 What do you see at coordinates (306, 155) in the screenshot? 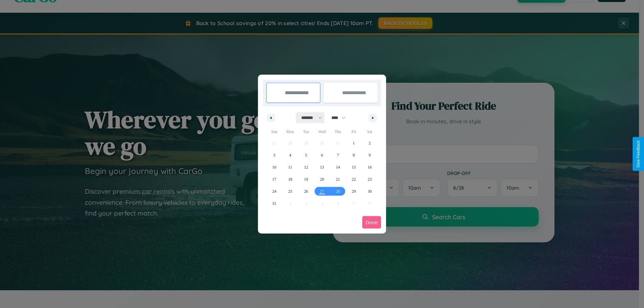
I see `span: 5` at bounding box center [306, 155].